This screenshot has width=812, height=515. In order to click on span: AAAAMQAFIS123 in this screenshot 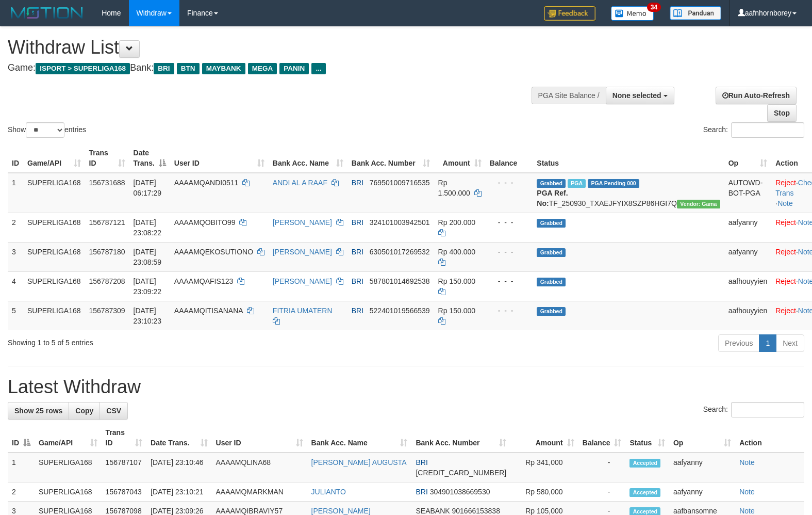, I will do `click(204, 281)`.